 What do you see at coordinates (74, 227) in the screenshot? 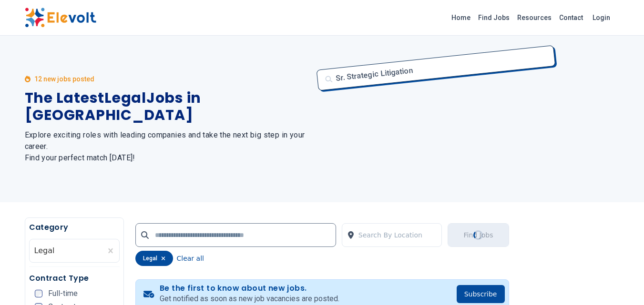
I see `h5: Category` at bounding box center [74, 227].